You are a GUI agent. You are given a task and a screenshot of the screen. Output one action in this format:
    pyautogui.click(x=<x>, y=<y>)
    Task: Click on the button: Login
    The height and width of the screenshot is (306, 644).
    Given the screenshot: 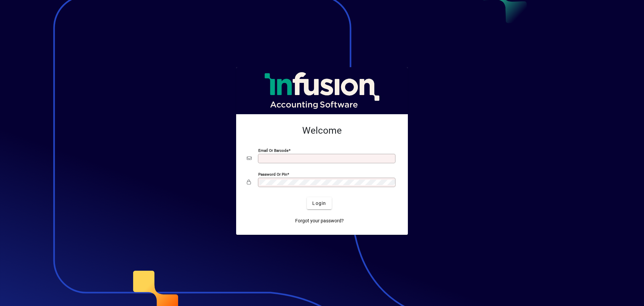 What is the action you would take?
    pyautogui.click(x=319, y=203)
    